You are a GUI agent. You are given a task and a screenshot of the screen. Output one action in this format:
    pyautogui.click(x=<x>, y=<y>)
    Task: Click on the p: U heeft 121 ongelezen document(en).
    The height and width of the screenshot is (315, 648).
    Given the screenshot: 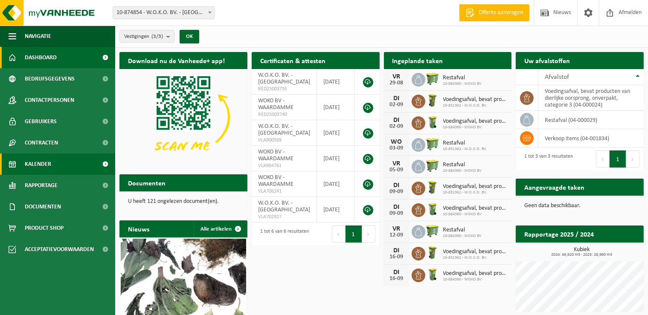 What is the action you would take?
    pyautogui.click(x=183, y=202)
    